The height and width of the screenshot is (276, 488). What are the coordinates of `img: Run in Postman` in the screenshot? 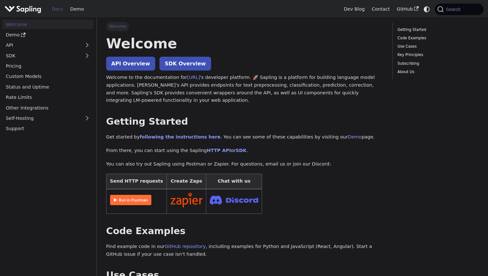 It's located at (131, 200).